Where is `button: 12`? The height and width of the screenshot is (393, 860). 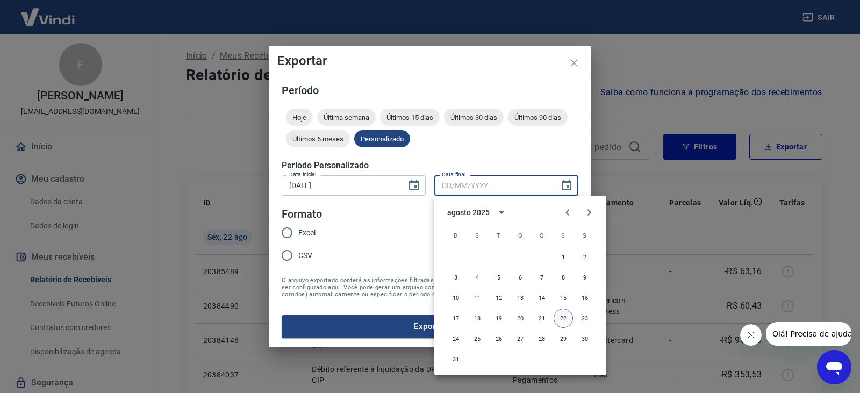
button: 12 is located at coordinates (499, 298).